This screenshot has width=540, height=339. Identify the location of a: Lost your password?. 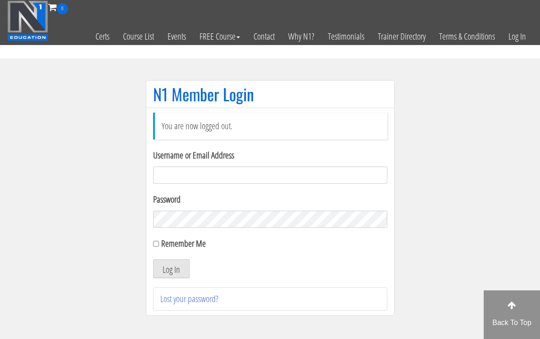
(189, 299).